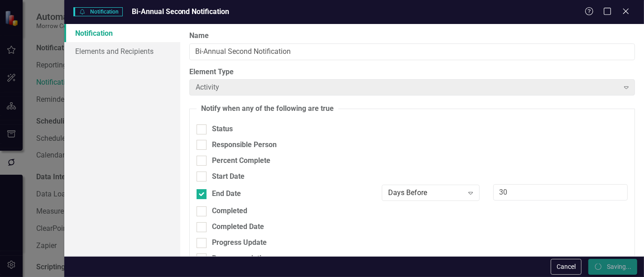 This screenshot has height=277, width=644. What do you see at coordinates (227, 193) in the screenshot?
I see `div: End Date` at bounding box center [227, 193].